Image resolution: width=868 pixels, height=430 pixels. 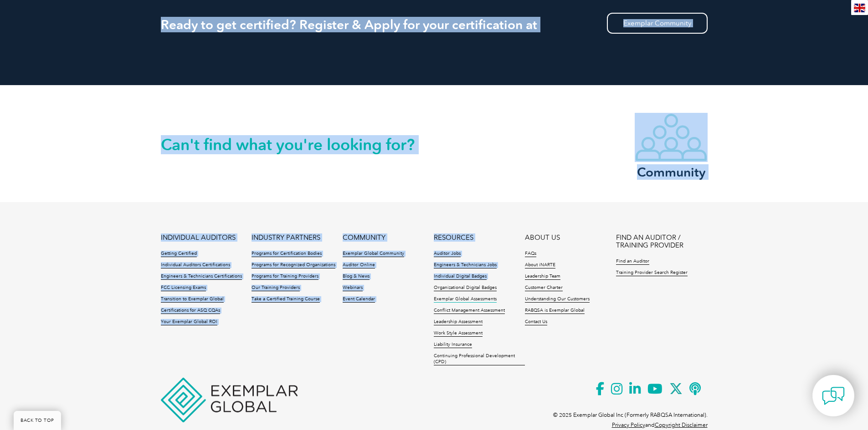 I want to click on a: Training Provider Search Register, so click(x=652, y=273).